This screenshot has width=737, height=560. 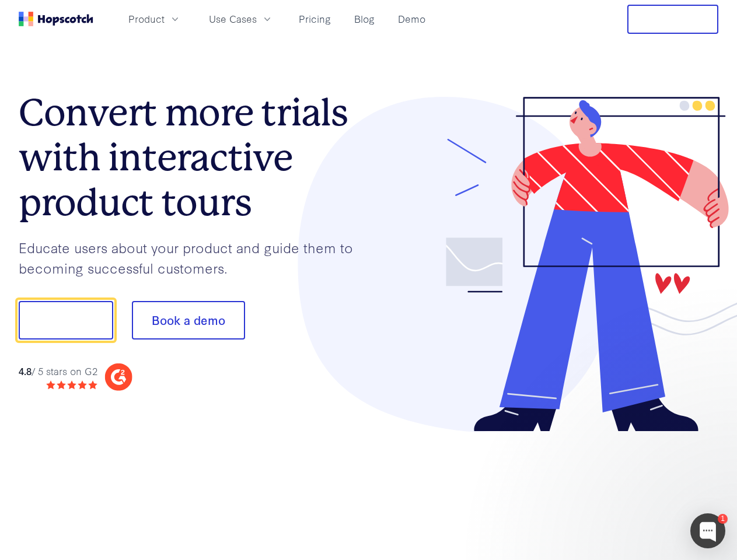 I want to click on p: Educate users about your product and guide them to becoming successful customers., so click(x=193, y=257).